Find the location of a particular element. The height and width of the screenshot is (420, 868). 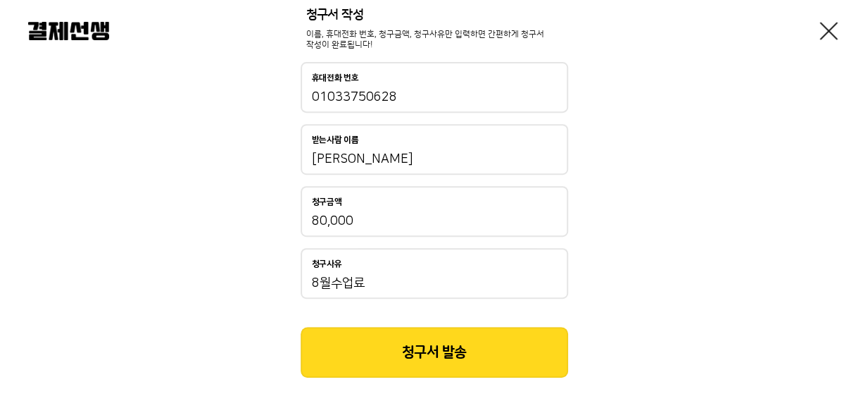

p: 청구금액 is located at coordinates (327, 202).